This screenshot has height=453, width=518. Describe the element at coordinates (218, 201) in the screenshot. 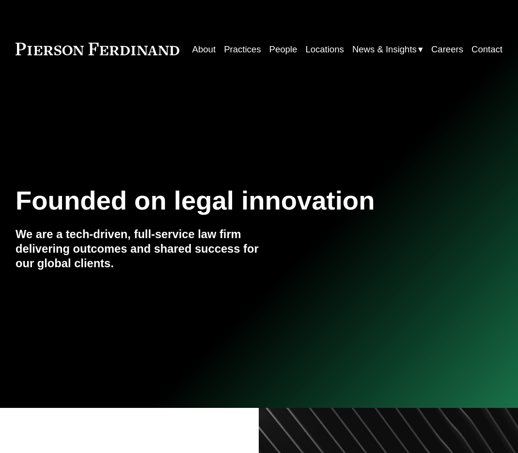

I see `h1: Founded on legal innovation` at that location.